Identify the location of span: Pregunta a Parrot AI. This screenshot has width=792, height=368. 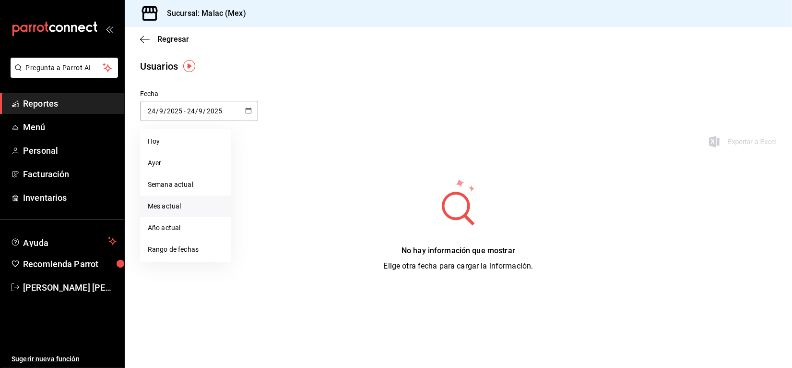
(64, 68).